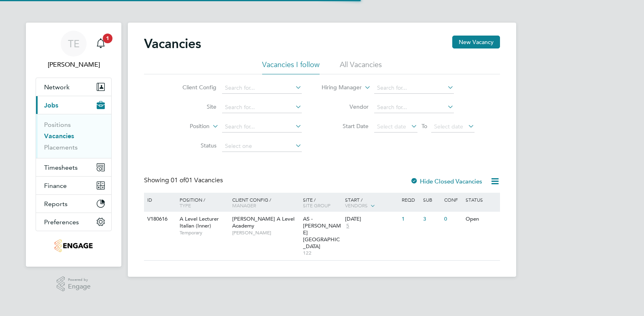 Image resolution: width=644 pixels, height=316 pixels. I want to click on button: Reports, so click(74, 204).